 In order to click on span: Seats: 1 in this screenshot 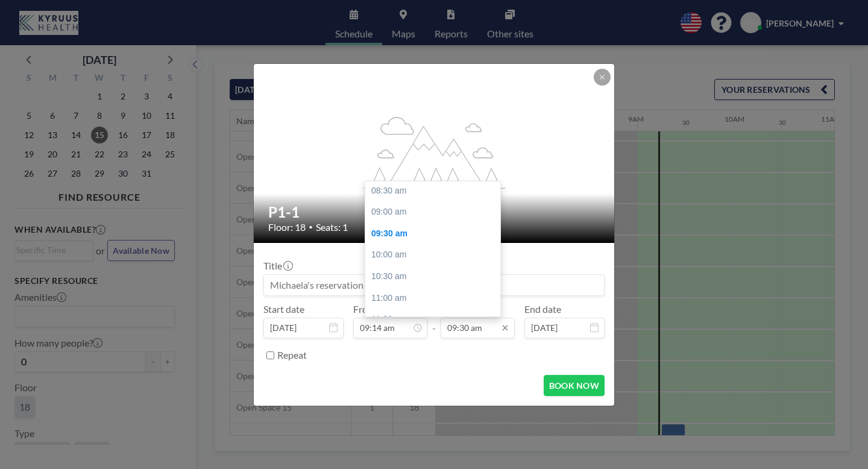, I will do `click(332, 227)`.